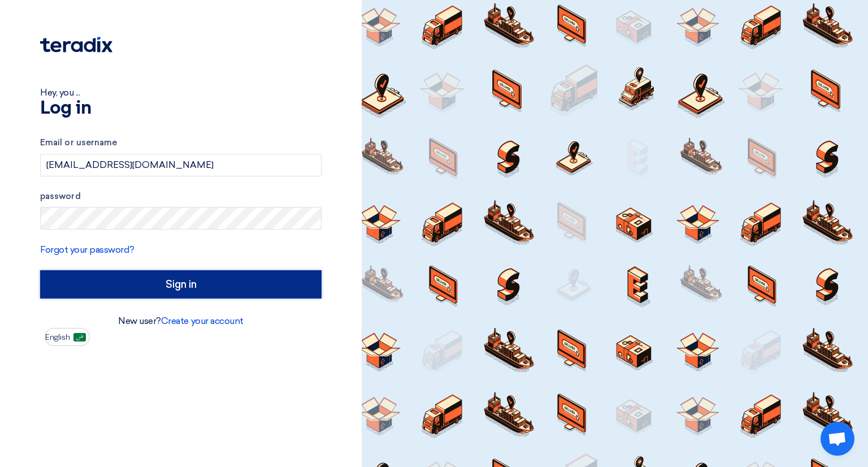  I want to click on input: Enter your business email or username, so click(181, 165).